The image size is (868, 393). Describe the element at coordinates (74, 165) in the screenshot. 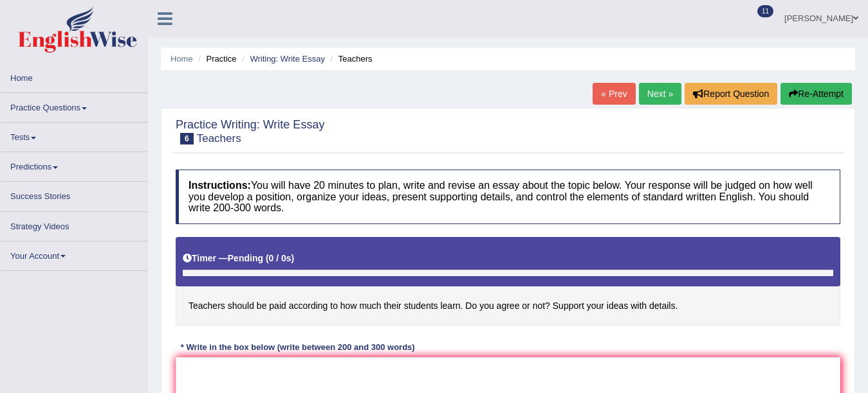

I see `a: Predictions` at that location.